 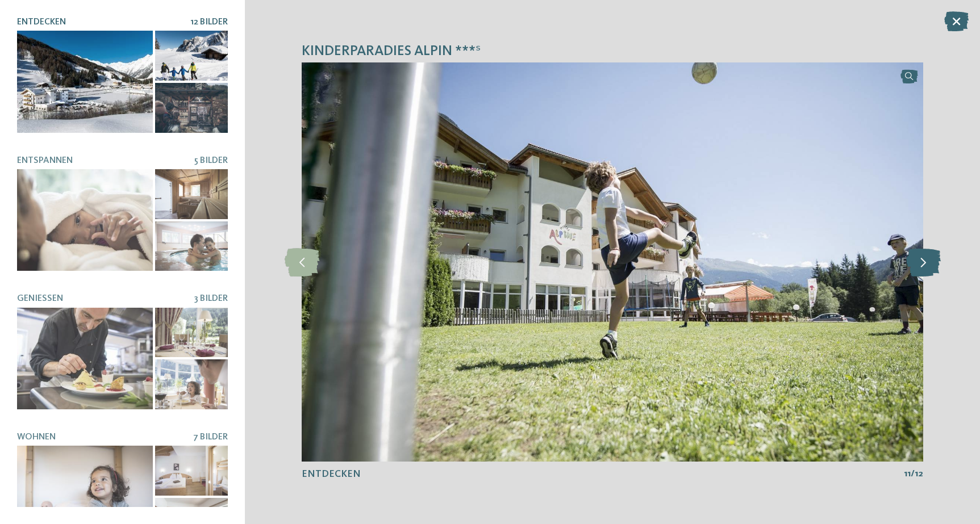 I want to click on span: Entspannen, so click(x=45, y=161).